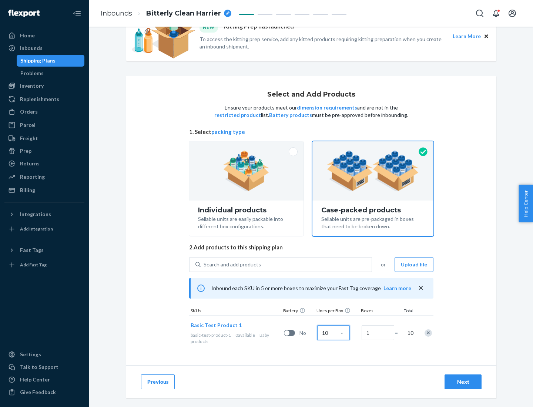 The image size is (533, 407). What do you see at coordinates (29, 112) in the screenshot?
I see `div: Orders` at bounding box center [29, 112].